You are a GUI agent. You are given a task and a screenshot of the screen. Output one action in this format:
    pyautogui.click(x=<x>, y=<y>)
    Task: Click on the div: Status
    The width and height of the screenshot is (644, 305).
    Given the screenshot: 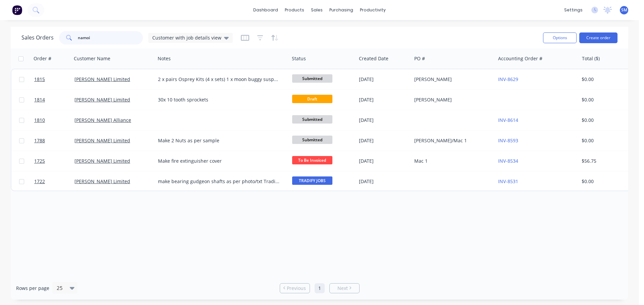 What is the action you would take?
    pyautogui.click(x=298, y=58)
    